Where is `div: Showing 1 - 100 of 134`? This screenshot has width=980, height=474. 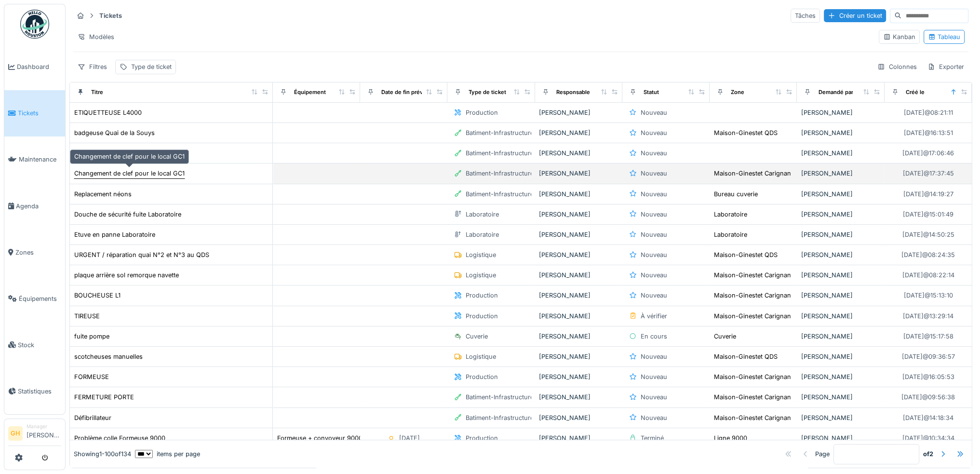 div: Showing 1 - 100 of 134 is located at coordinates (102, 453).